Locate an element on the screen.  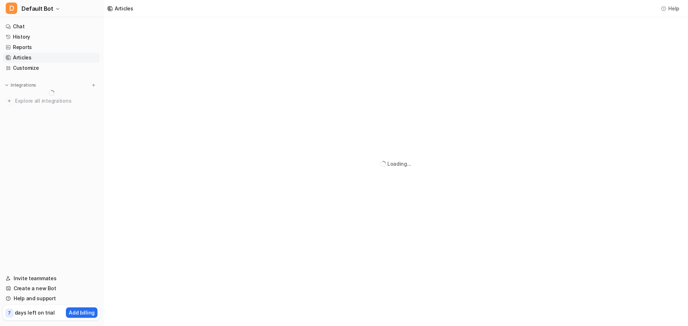
button: Integrations is located at coordinates (20, 85).